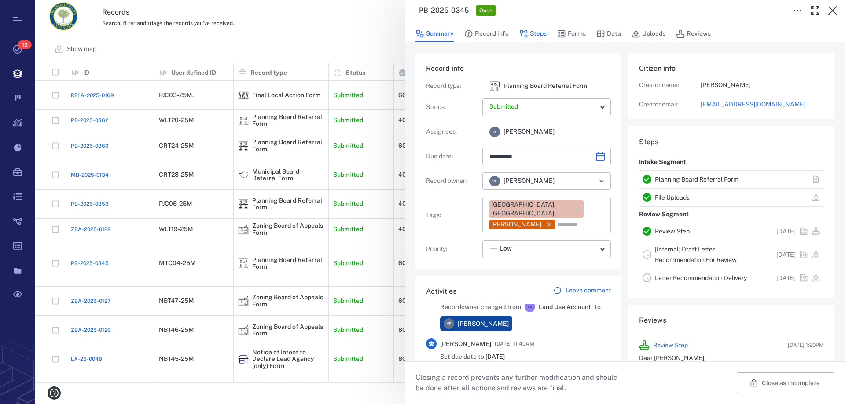 Image resolution: width=845 pixels, height=404 pixels. What do you see at coordinates (785, 383) in the screenshot?
I see `button: Close as incomplete` at bounding box center [785, 383].